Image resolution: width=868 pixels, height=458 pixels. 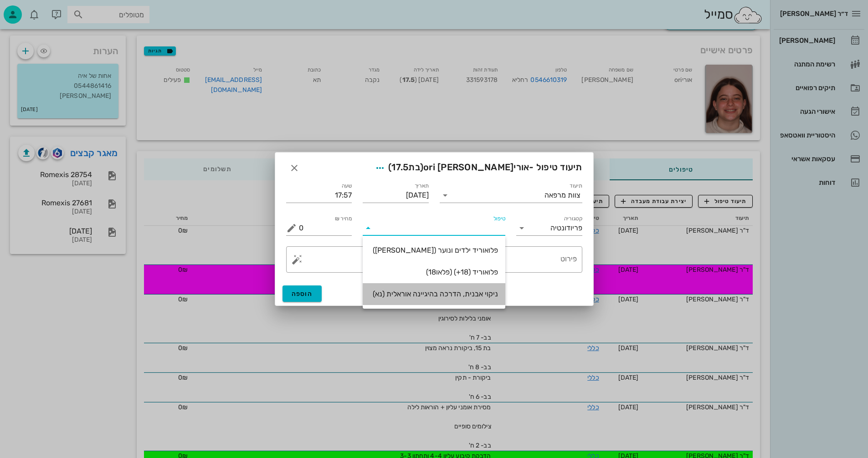 I want to click on span: (בת ), so click(x=405, y=167).